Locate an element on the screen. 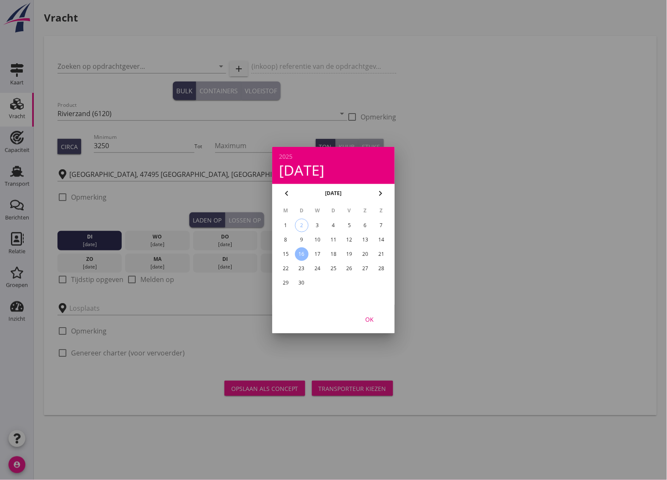 The height and width of the screenshot is (480, 667). div: 2 is located at coordinates (302, 226).